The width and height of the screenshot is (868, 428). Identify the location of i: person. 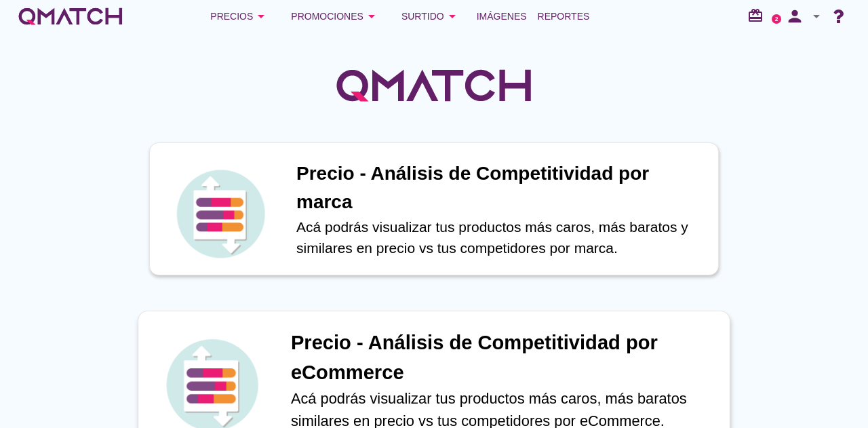
(794, 16).